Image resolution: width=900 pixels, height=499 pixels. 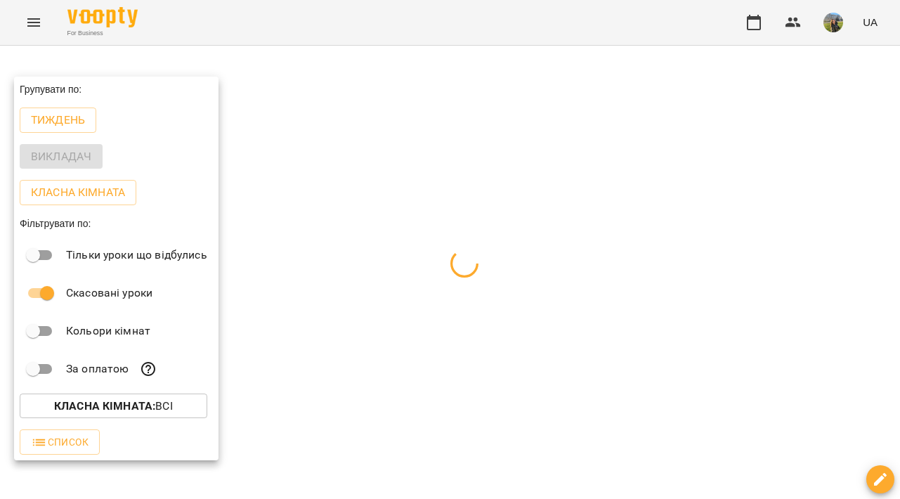 What do you see at coordinates (116, 89) in the screenshot?
I see `div: Групувати по:` at bounding box center [116, 89].